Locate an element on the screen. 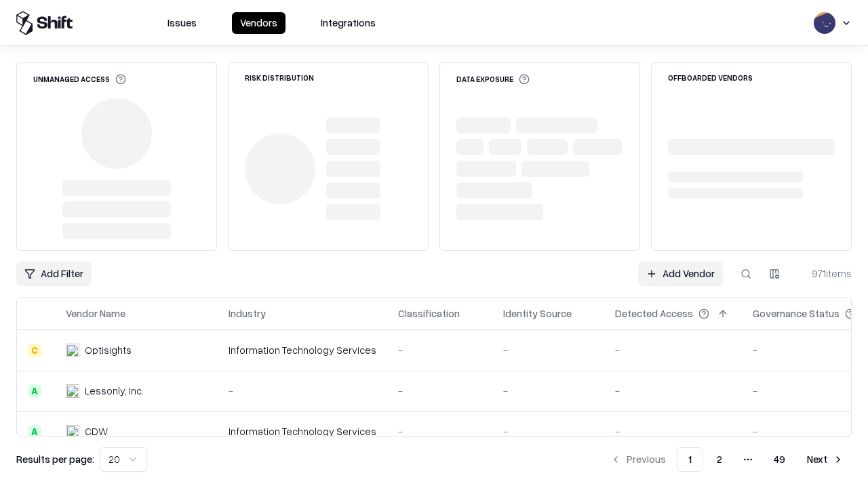  div: Identity Source is located at coordinates (537, 314).